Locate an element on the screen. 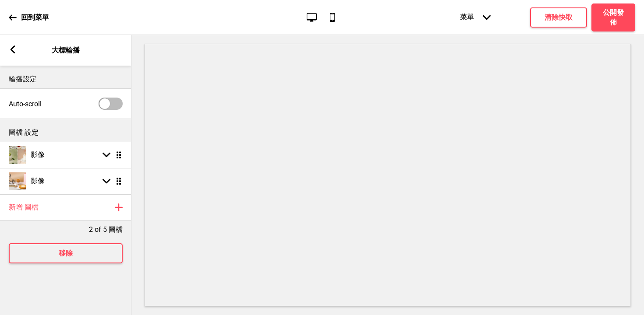 Image resolution: width=644 pixels, height=315 pixels. h4: 新增 圖檔 is located at coordinates (24, 208).